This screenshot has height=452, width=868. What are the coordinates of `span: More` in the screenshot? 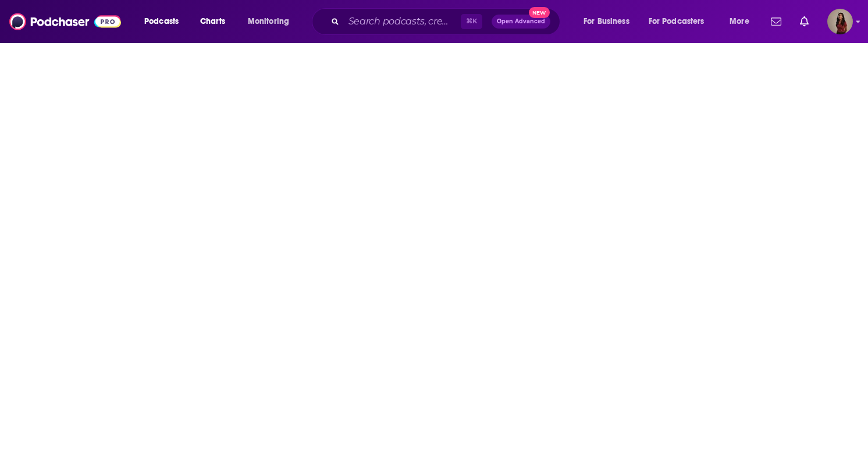 It's located at (740, 21).